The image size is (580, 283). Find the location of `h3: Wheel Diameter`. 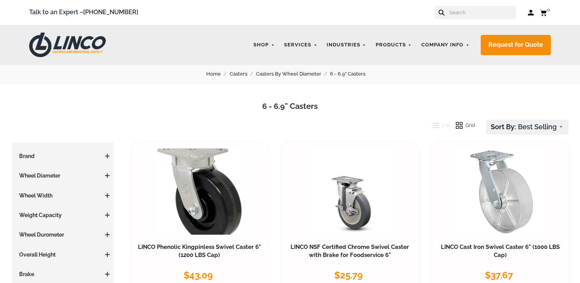

h3: Wheel Diameter is located at coordinates (63, 176).